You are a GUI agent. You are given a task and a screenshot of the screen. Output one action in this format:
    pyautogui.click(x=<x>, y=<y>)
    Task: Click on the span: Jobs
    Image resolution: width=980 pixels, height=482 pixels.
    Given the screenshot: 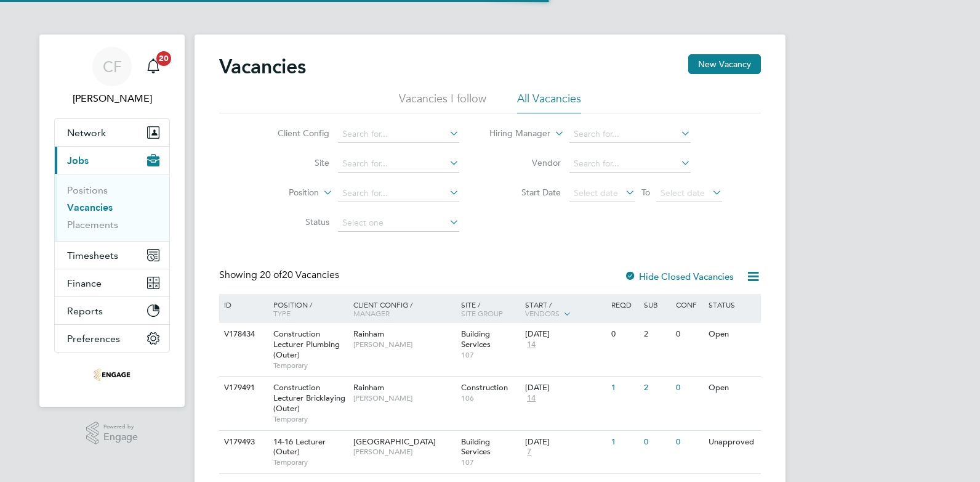 What is the action you would take?
    pyautogui.click(x=77, y=160)
    